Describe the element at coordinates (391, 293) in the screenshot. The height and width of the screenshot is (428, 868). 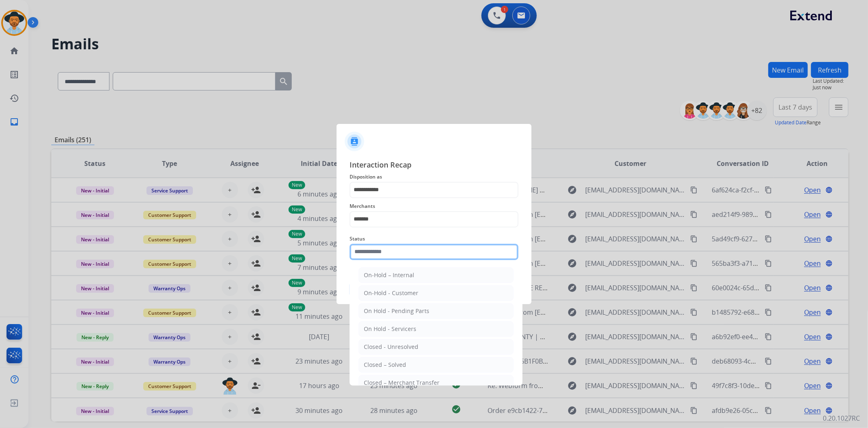
I see `div: On-Hold - Customer` at that location.